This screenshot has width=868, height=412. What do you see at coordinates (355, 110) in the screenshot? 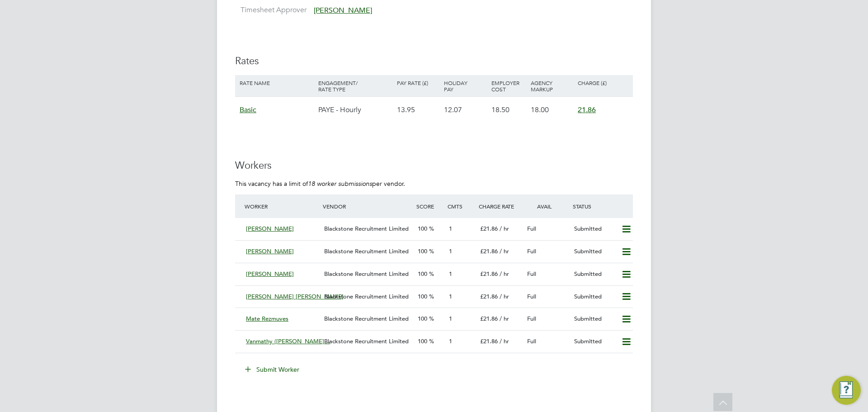
I see `div: PAYE - Hourly` at bounding box center [355, 110].